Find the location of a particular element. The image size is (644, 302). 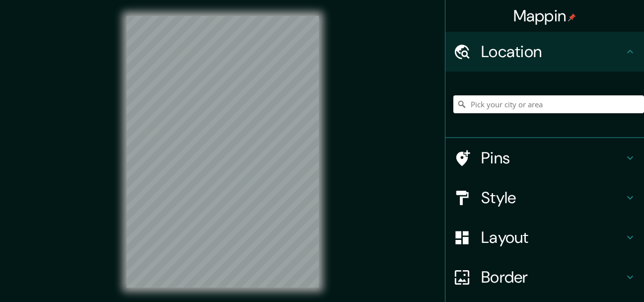

div: Layout is located at coordinates (544, 238).